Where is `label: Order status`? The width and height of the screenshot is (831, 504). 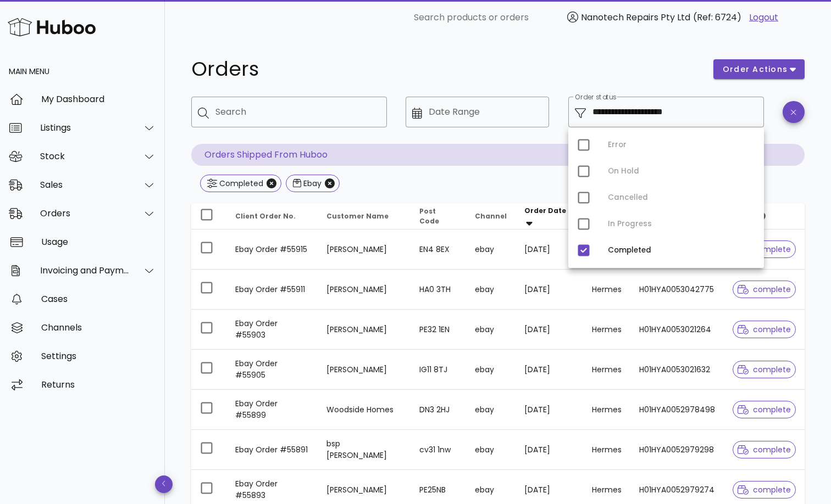
label: Order status is located at coordinates (595, 97).